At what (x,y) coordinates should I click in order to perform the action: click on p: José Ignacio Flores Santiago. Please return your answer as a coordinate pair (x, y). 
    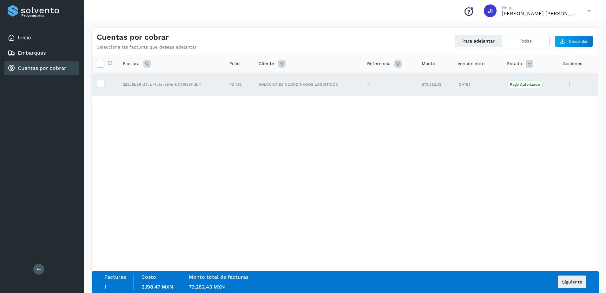
    Looking at the image, I should click on (540, 13).